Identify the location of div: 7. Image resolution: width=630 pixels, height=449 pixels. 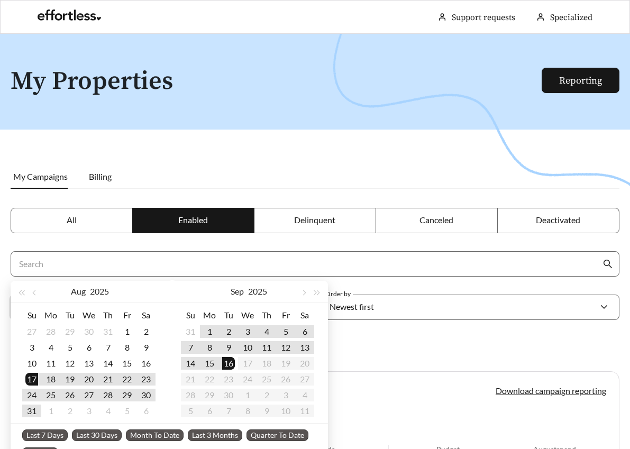
(191, 348).